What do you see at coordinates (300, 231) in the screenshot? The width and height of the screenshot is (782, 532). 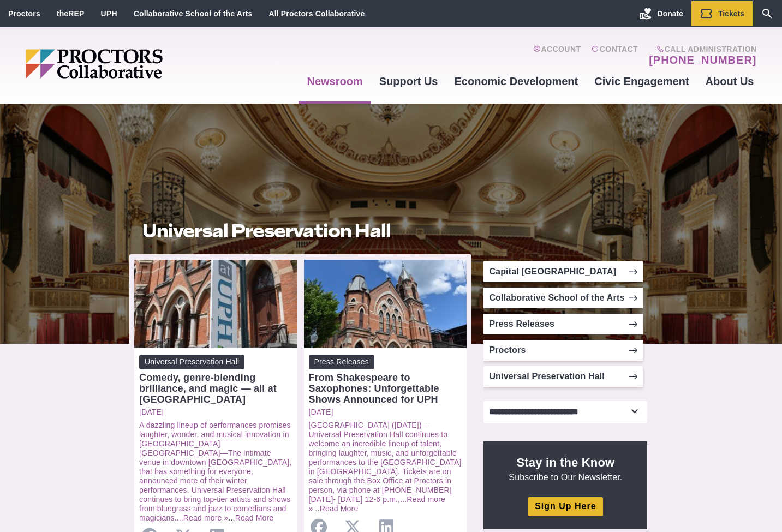 I see `h1: Universal Preservation Hall` at bounding box center [300, 231].